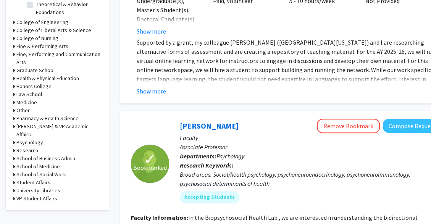 The height and width of the screenshot is (224, 431). I want to click on h3: Fine & Performing Arts, so click(42, 46).